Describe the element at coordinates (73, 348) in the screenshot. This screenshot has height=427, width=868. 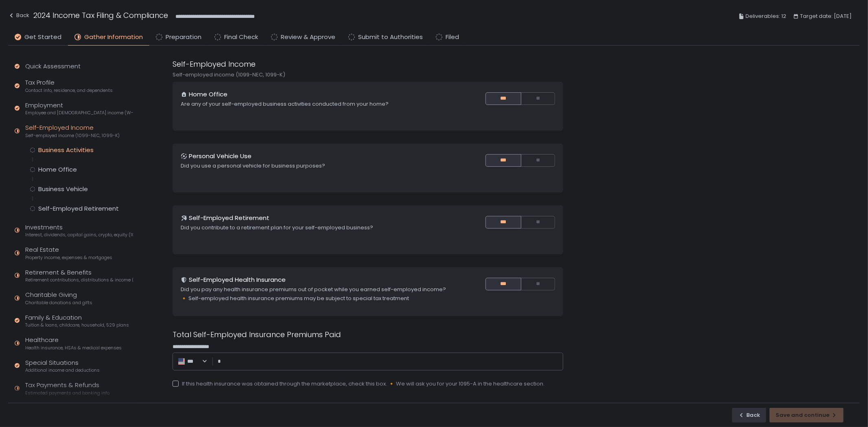
I see `span: Health insurance, HSAs & medical expenses` at that location.